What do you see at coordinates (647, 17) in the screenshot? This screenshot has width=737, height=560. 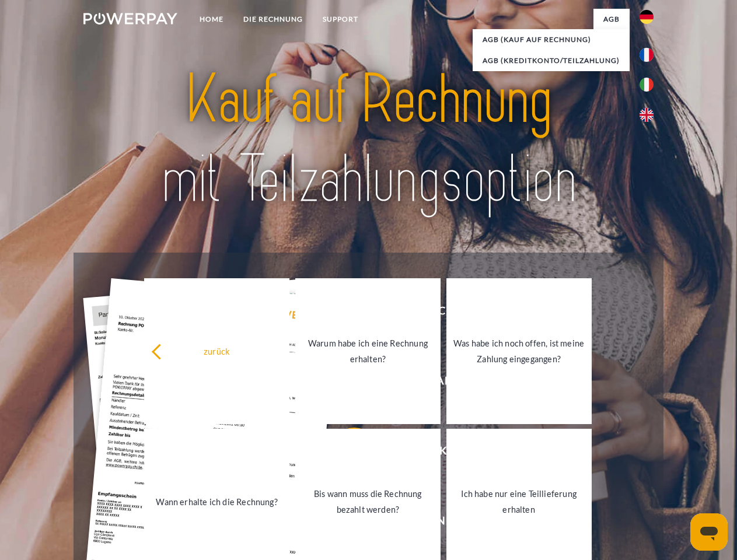 I see `img: de` at bounding box center [647, 17].